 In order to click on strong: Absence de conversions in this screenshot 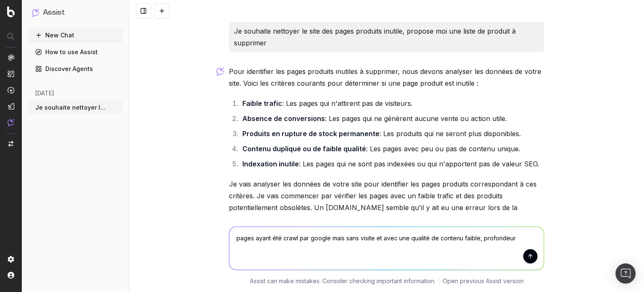, I will do `click(284, 118)`.